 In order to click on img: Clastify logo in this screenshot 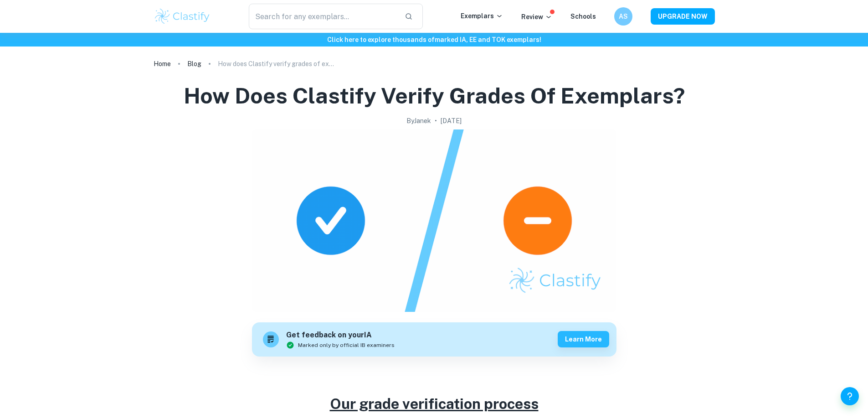, I will do `click(182, 17)`.